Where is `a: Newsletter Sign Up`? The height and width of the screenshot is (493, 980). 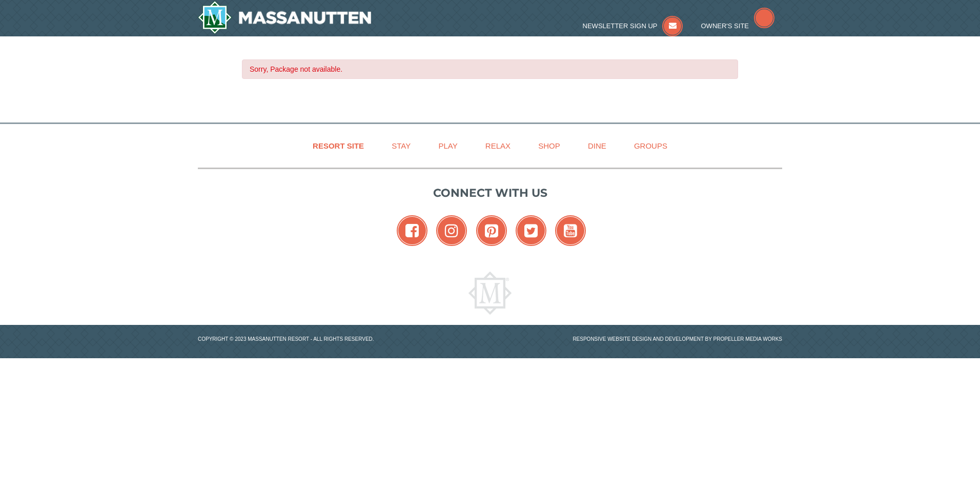
a: Newsletter Sign Up is located at coordinates (633, 26).